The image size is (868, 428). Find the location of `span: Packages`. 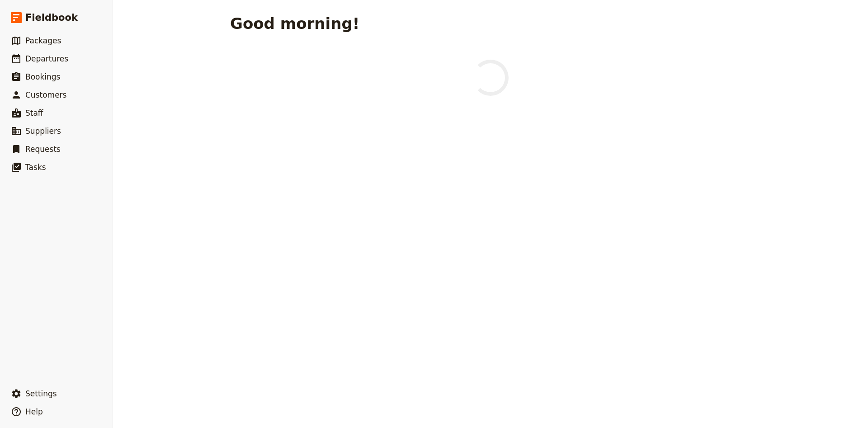

span: Packages is located at coordinates (43, 41).